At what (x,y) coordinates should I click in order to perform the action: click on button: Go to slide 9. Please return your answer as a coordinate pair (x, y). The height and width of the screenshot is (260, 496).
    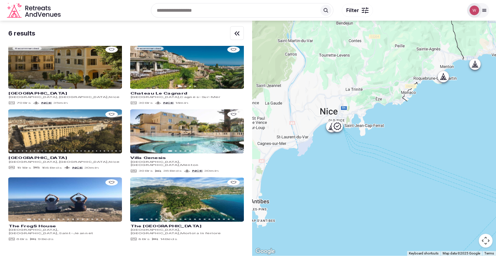
    Looking at the image, I should click on (68, 219).